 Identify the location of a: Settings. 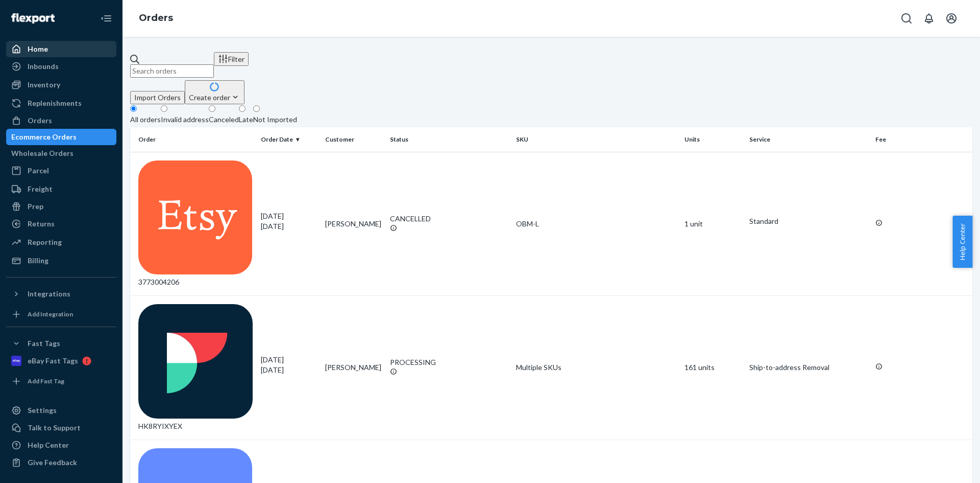
(62, 410).